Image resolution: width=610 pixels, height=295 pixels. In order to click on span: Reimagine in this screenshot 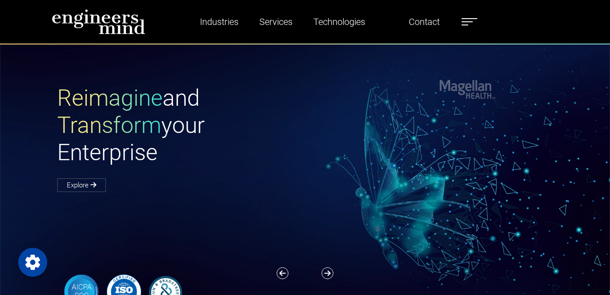, I will do `click(110, 98)`.